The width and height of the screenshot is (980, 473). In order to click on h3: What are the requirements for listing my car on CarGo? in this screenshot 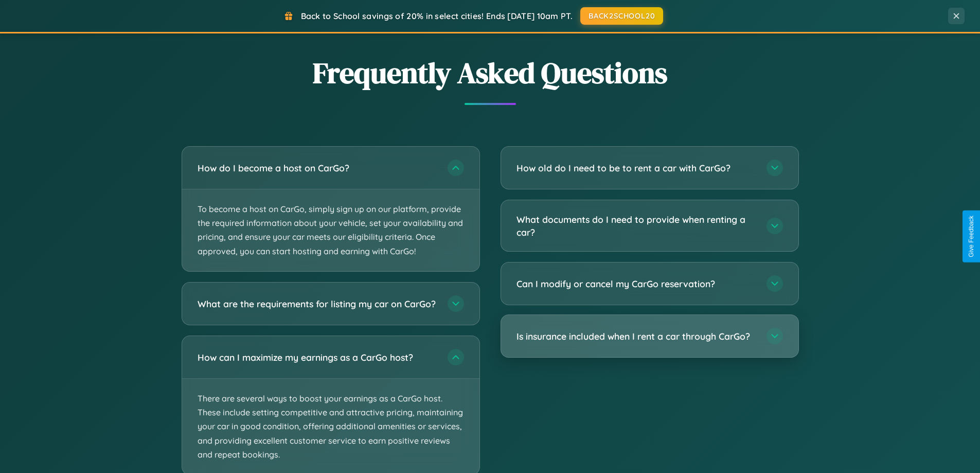, I will do `click(318, 303)`.